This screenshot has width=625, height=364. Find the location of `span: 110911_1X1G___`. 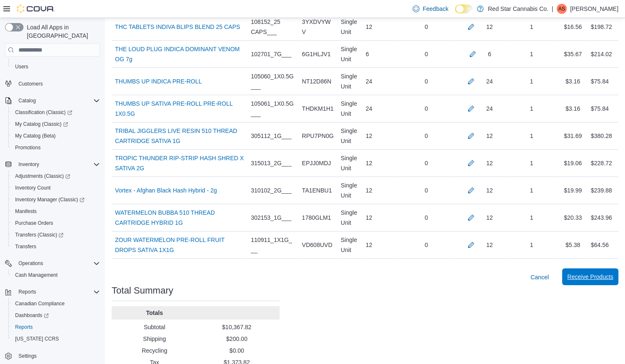

span: 110911_1X1G___ is located at coordinates (273, 245).